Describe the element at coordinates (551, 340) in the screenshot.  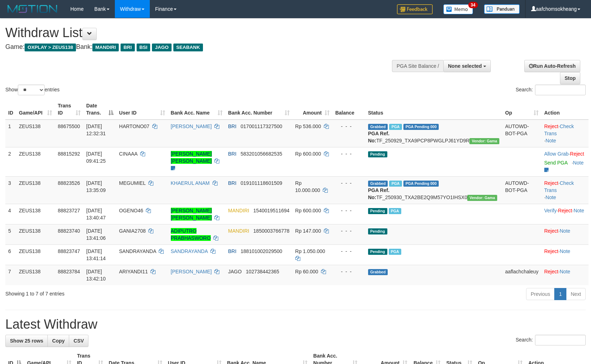
I see `label: Search:` at that location.